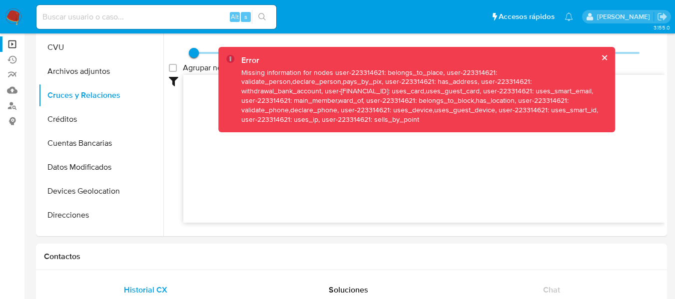  I want to click on button: Créditos, so click(101, 119).